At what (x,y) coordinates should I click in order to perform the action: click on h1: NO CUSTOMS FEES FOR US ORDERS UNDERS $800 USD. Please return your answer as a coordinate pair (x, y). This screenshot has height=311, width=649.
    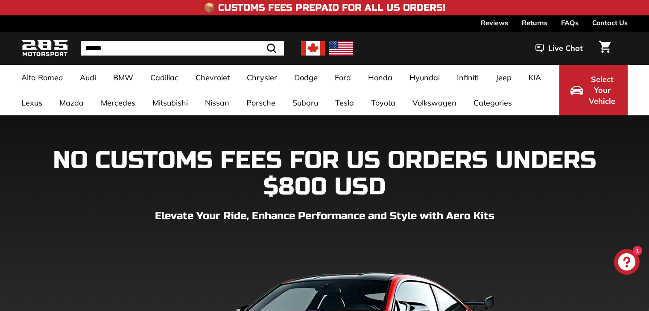
    Looking at the image, I should click on (325, 173).